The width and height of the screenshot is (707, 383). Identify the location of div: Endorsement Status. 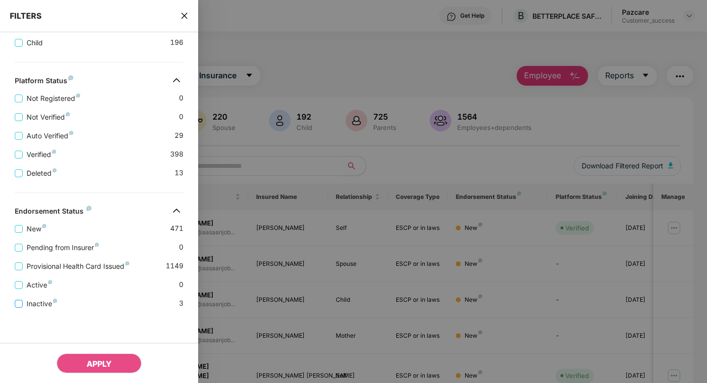
(53, 212).